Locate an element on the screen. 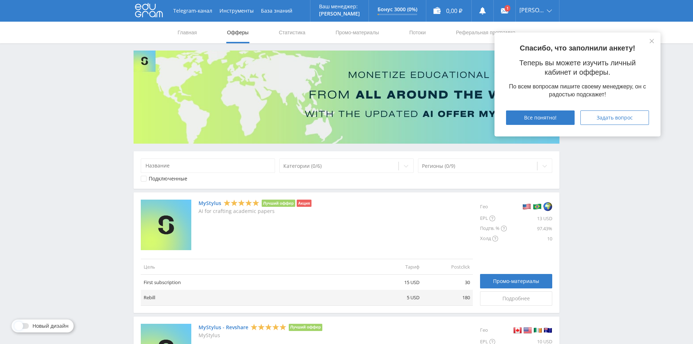 Image resolution: width=693 pixels, height=344 pixels. div: Подключенные is located at coordinates (168, 179).